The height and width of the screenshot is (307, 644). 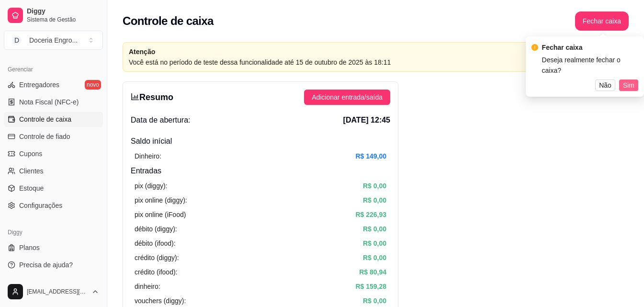 What do you see at coordinates (606, 86) in the screenshot?
I see `span: Não` at bounding box center [606, 86].